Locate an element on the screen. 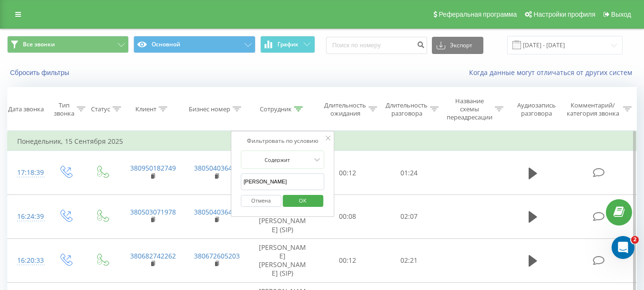 Image resolution: width=644 pixels, height=290 pixels. span: Все звонки is located at coordinates (39, 44).